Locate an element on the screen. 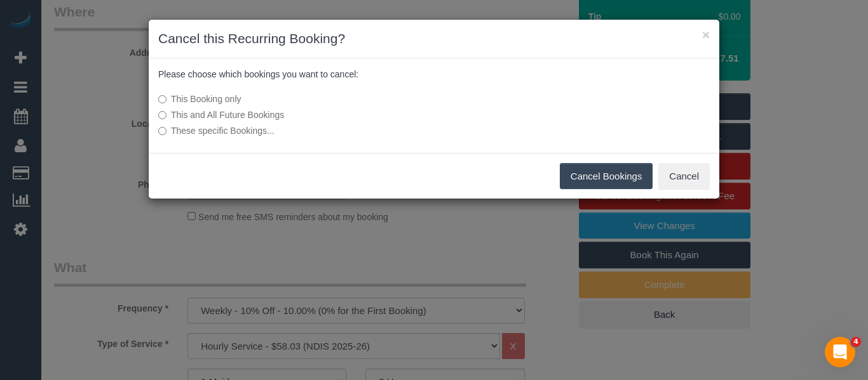 This screenshot has height=380, width=868. label: This Booking only is located at coordinates (339, 99).